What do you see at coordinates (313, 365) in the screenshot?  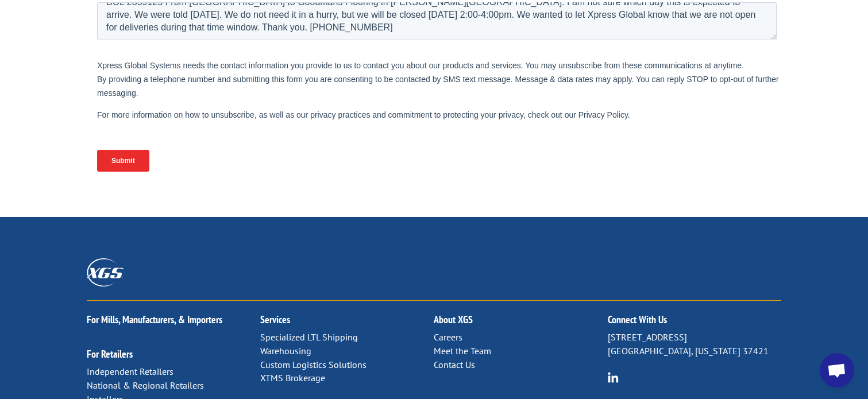 I see `a: Custom Logistics Solutions` at bounding box center [313, 365].